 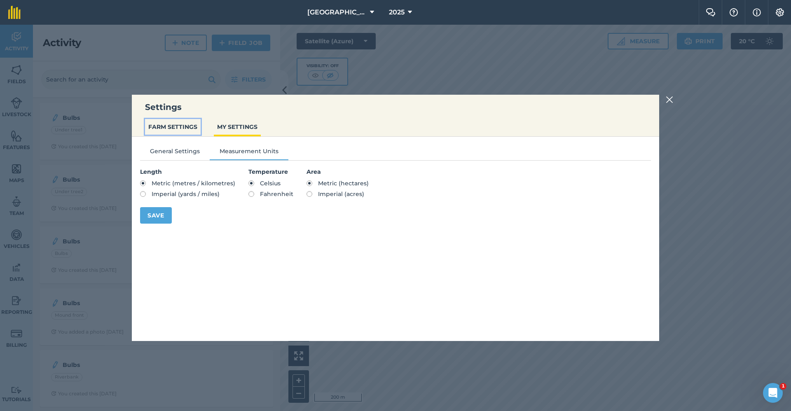 I want to click on button: Measurement Units, so click(x=249, y=153).